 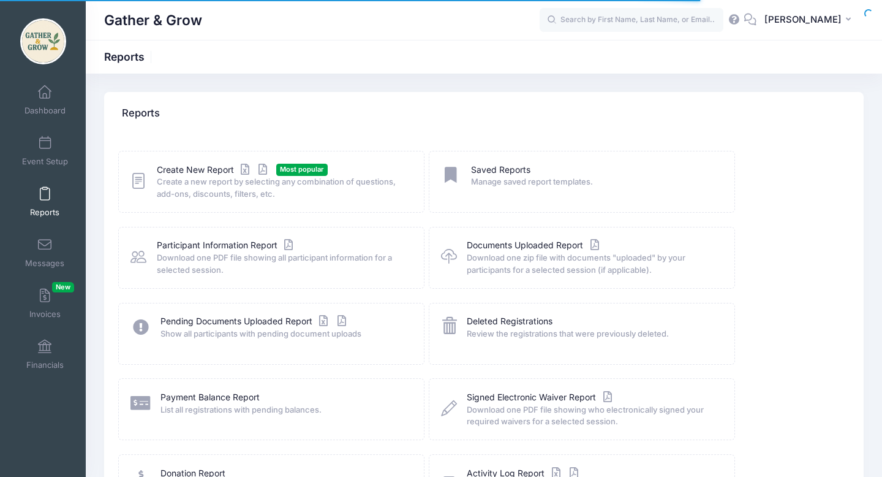 What do you see at coordinates (141, 113) in the screenshot?
I see `h4: Reports` at bounding box center [141, 113].